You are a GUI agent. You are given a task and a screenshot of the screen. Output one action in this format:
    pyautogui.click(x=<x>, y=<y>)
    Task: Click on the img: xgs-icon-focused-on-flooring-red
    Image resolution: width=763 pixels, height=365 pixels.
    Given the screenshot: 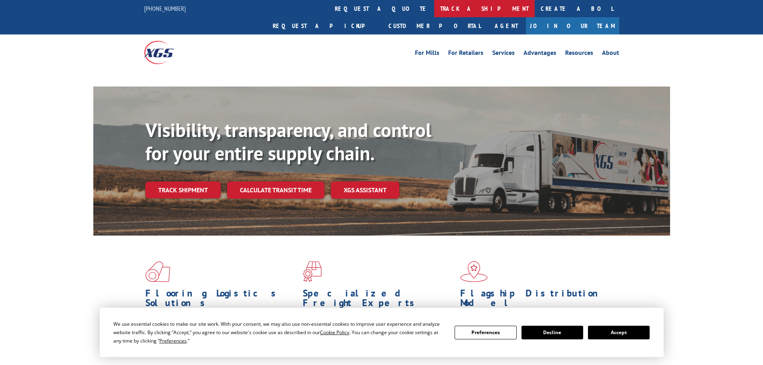 What is the action you would take?
    pyautogui.click(x=312, y=272)
    